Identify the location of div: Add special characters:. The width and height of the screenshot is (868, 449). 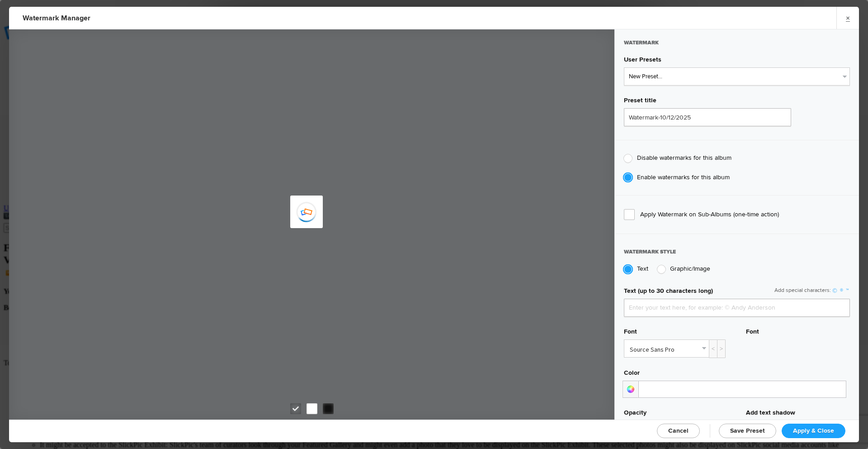
(813, 291).